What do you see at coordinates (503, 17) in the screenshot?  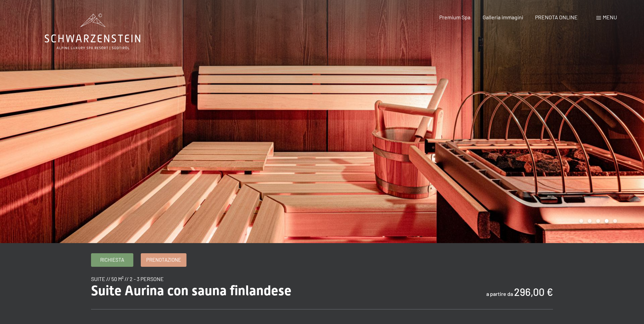 I see `span: Galleria immagini` at bounding box center [503, 17].